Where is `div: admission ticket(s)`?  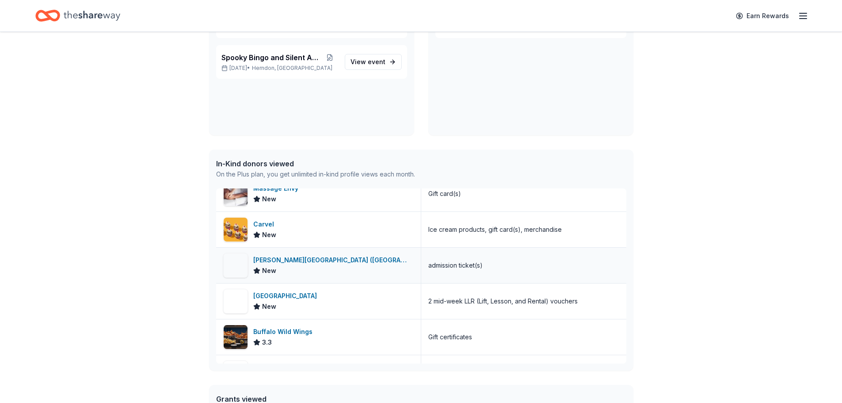
div: admission ticket(s) is located at coordinates (456, 265).